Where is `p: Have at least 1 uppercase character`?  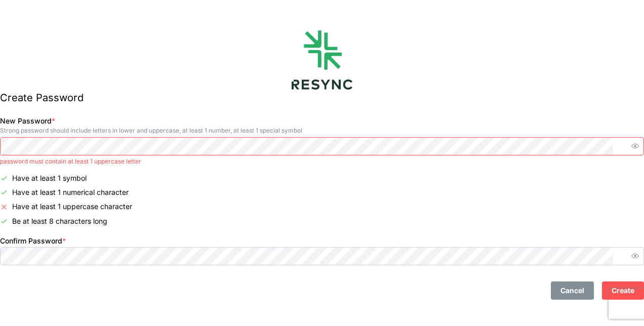
p: Have at least 1 uppercase character is located at coordinates (72, 207).